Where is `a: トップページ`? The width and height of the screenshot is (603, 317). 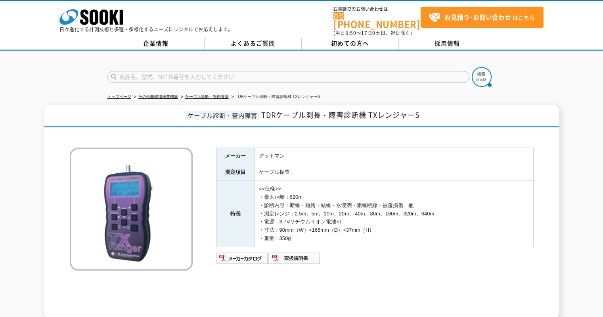 a: トップページ is located at coordinates (119, 96).